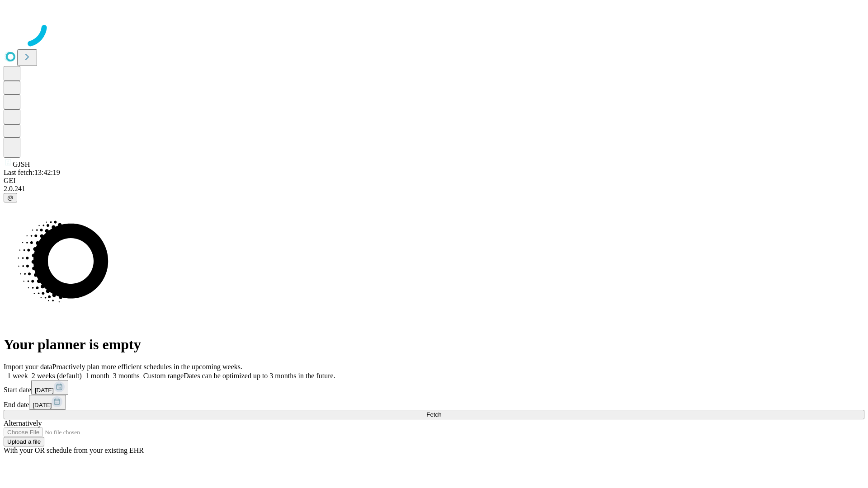  I want to click on span: GJSH, so click(22, 164).